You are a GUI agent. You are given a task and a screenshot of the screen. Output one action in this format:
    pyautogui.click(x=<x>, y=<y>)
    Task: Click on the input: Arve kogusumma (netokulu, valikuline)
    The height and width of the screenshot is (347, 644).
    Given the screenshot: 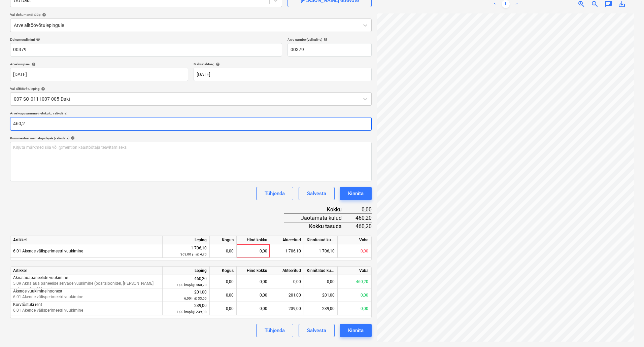 What is the action you would take?
    pyautogui.click(x=191, y=124)
    